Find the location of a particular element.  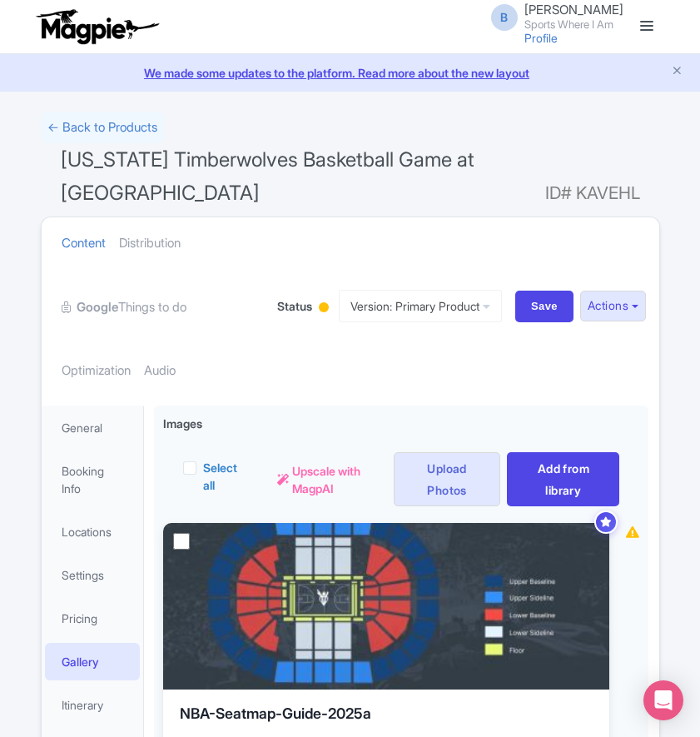

small: Sports Where I Am is located at coordinates (573, 24).